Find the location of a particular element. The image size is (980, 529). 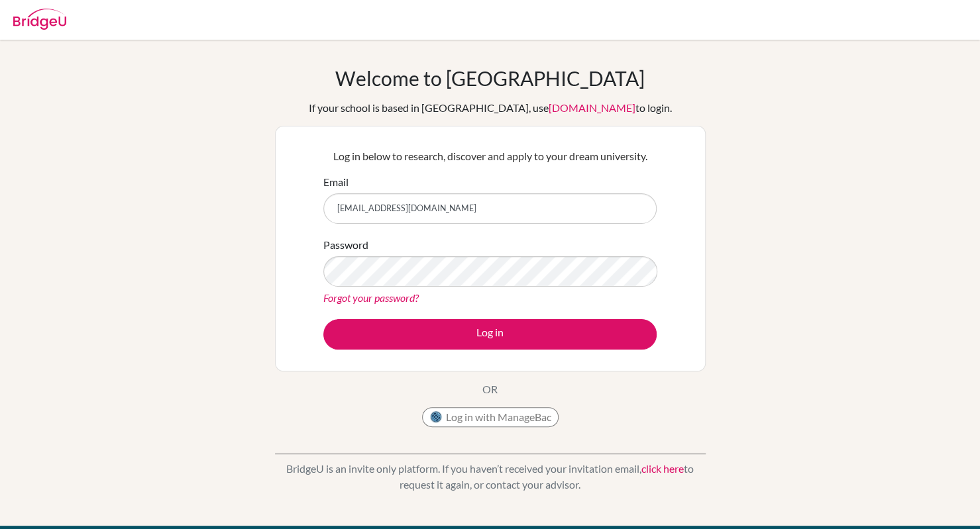

label: Password is located at coordinates (346, 245).